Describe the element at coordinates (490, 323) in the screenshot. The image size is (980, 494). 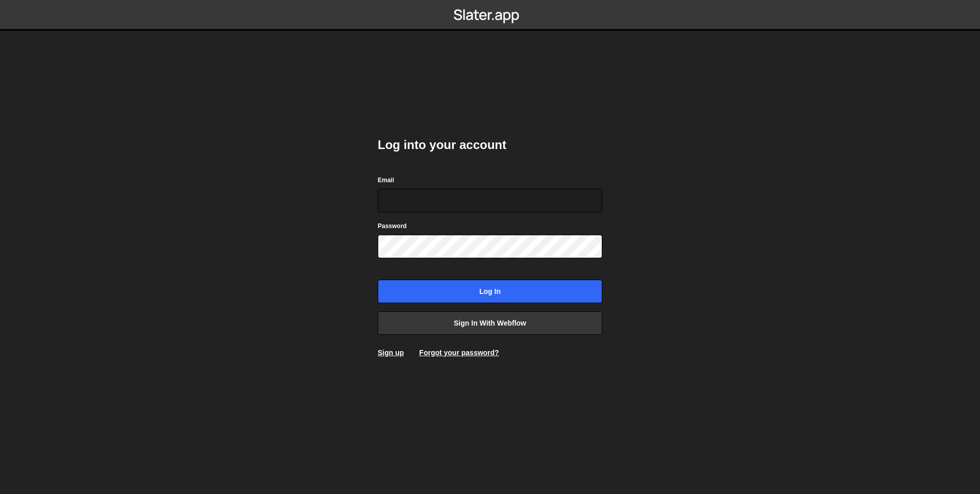
I see `a: Sign in with Webflow` at that location.